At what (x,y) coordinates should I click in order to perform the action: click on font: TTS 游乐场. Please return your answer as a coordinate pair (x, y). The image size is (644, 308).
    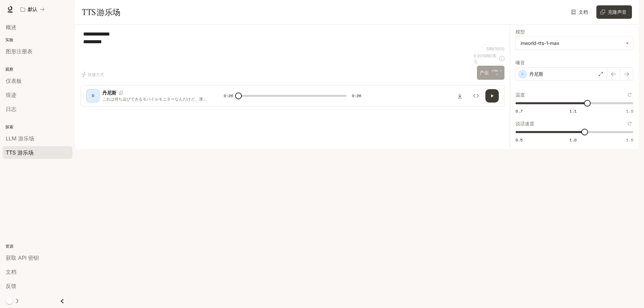
    Looking at the image, I should click on (101, 12).